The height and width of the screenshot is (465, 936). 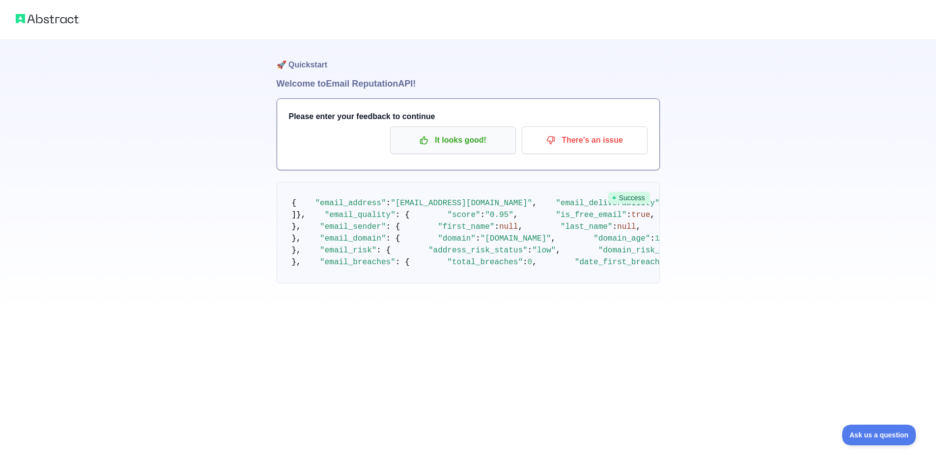 I want to click on button: It looks good!, so click(x=453, y=140).